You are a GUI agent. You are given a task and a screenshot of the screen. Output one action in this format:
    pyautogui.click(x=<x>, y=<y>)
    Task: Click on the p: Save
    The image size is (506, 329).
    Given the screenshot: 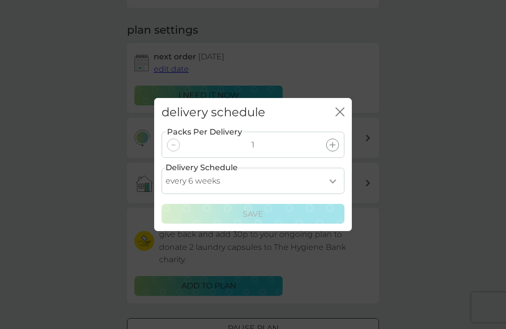 What is the action you would take?
    pyautogui.click(x=253, y=214)
    